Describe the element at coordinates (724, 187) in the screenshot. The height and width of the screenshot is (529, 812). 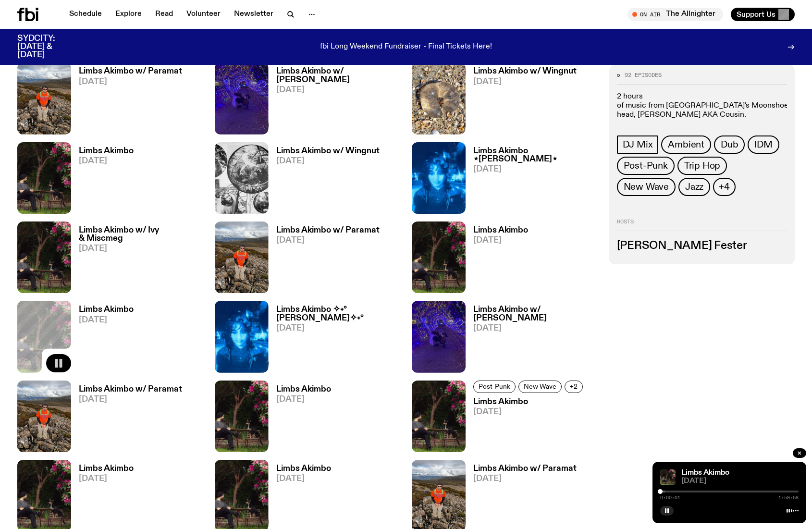
I see `span: +4` at that location.